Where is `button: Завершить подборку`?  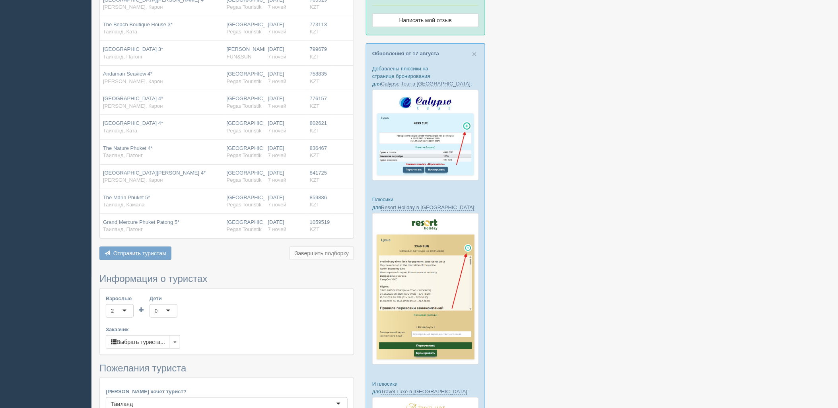
button: Завершить подборку is located at coordinates (322, 253).